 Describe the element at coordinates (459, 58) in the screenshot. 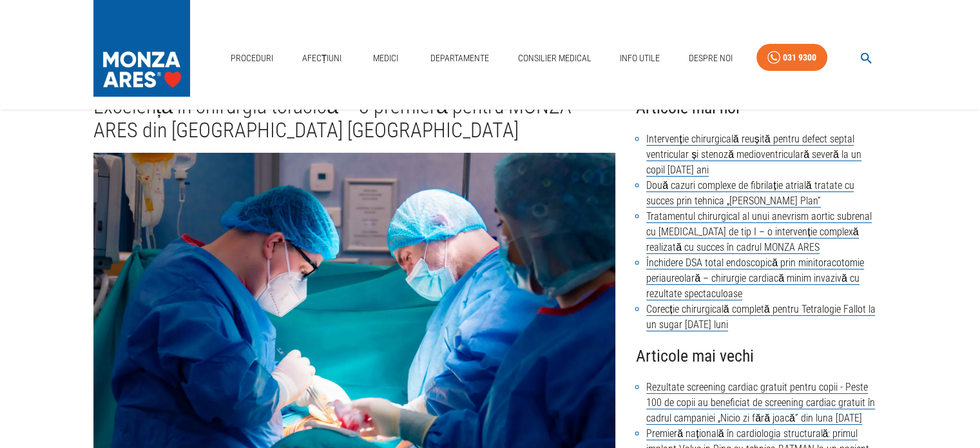

I see `a: Departamente` at that location.